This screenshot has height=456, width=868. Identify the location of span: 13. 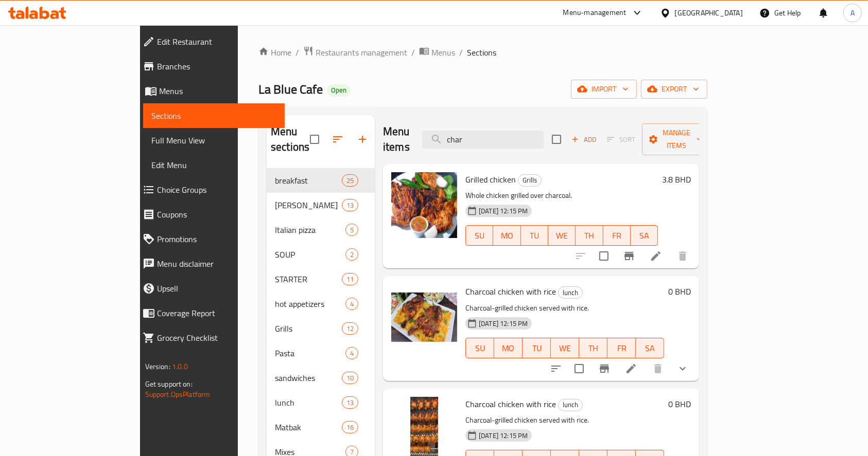
(350, 205).